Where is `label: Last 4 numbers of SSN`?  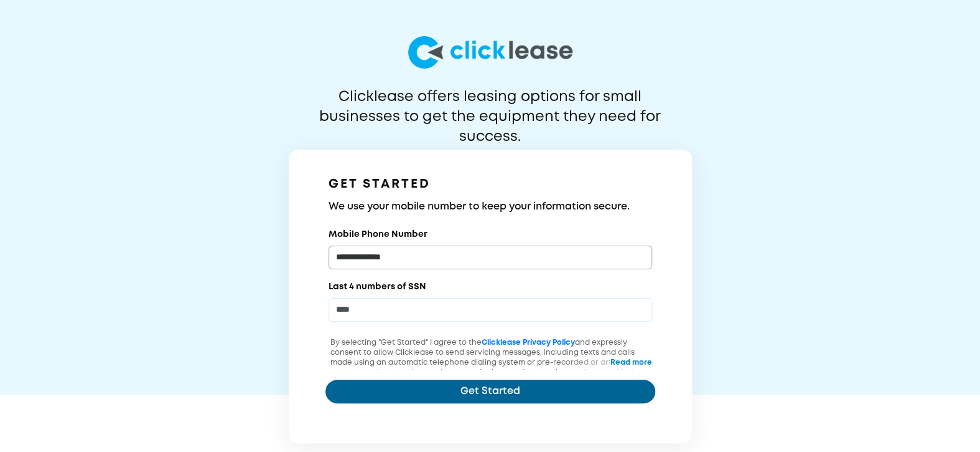 label: Last 4 numbers of SSN is located at coordinates (377, 286).